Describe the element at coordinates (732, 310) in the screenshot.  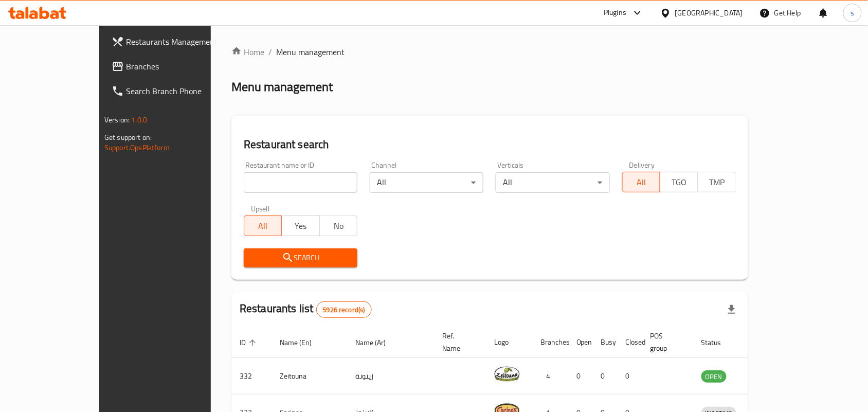
I see `div: Export file` at that location.